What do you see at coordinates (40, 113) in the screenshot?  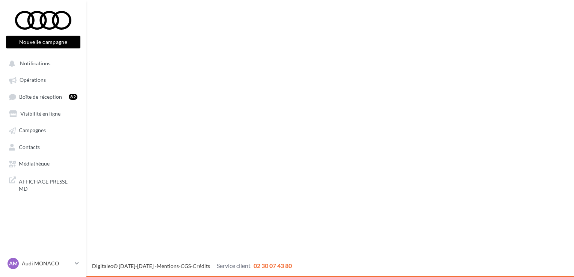 I see `span: Visibilité en ligne` at bounding box center [40, 113].